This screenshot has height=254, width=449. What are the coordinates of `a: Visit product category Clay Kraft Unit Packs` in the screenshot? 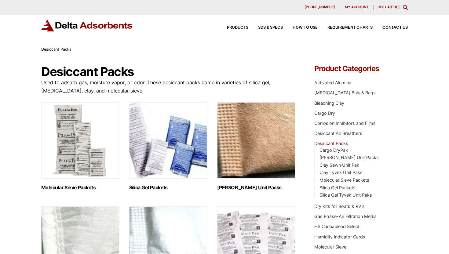 It's located at (256, 146).